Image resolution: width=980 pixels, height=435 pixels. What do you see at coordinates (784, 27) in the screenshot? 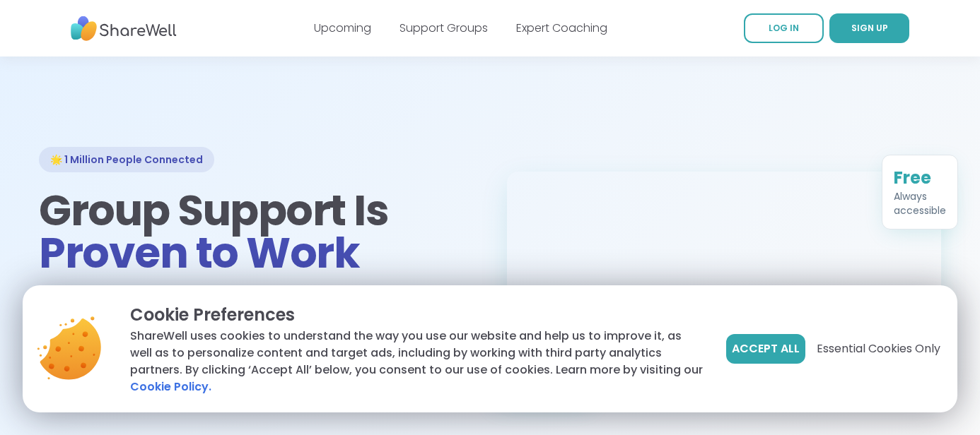
I see `span: LOG IN` at bounding box center [784, 27].